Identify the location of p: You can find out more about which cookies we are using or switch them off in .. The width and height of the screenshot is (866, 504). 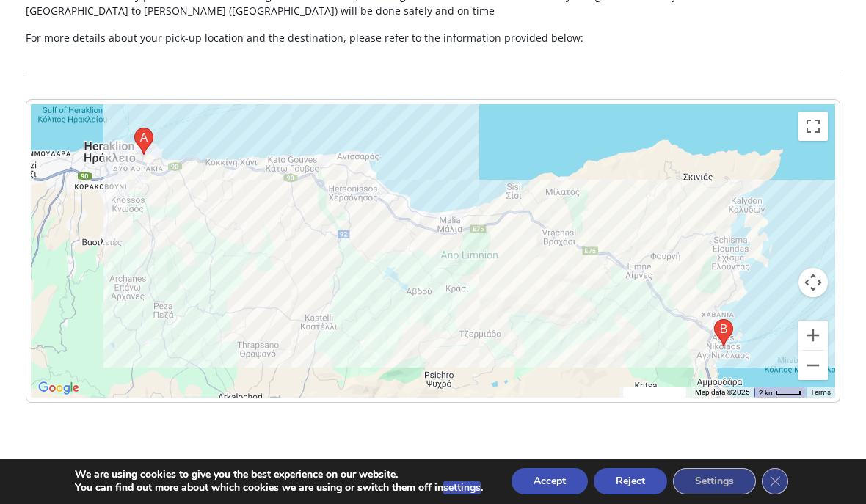
(279, 487).